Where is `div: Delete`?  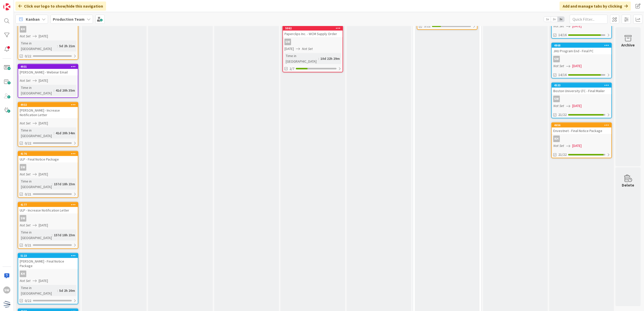
div: Delete is located at coordinates (628, 185).